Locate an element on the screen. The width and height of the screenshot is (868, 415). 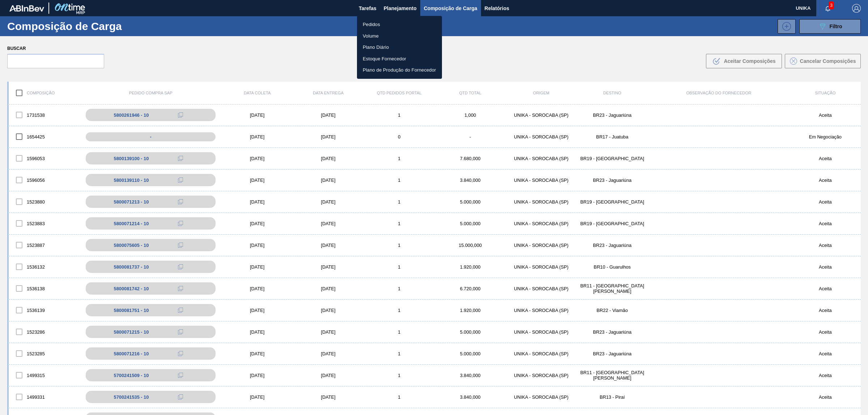
a: Volume is located at coordinates (399, 36).